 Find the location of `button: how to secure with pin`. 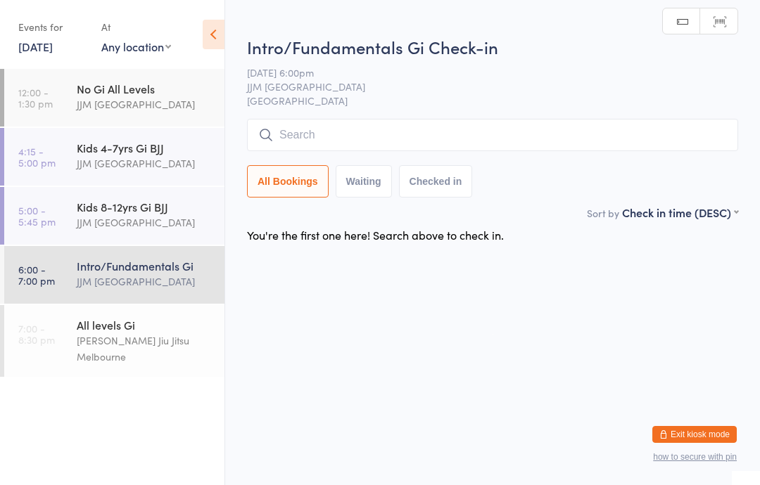

button: how to secure with pin is located at coordinates (694, 457).